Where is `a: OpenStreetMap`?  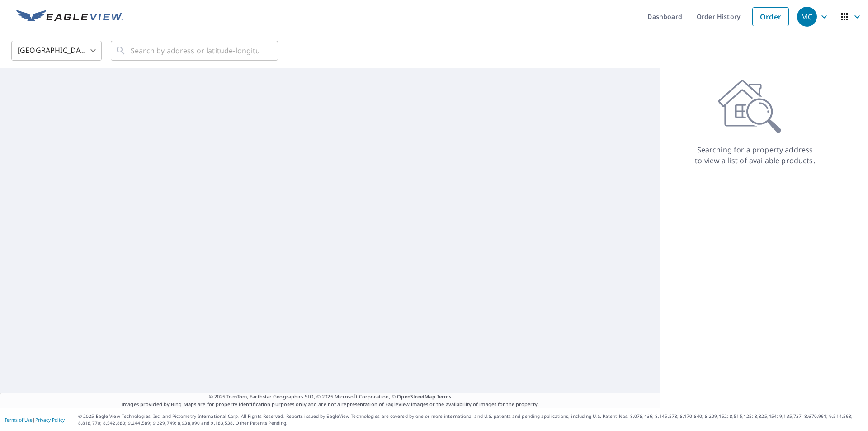 a: OpenStreetMap is located at coordinates (416, 396).